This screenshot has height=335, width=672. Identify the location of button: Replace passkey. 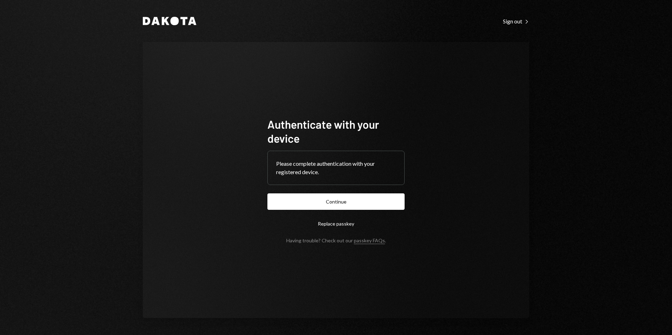
(336, 224).